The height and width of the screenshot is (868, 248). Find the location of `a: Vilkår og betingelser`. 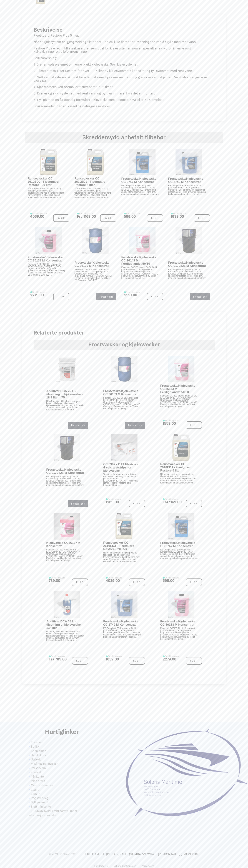

a: Vilkår og betingelser is located at coordinates (62, 764).